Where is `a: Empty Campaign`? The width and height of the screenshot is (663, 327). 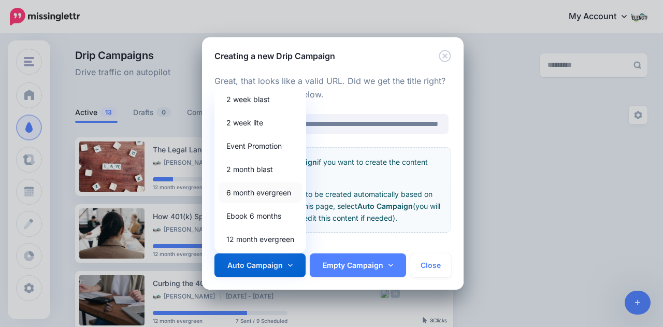
a: Empty Campaign is located at coordinates (358, 265).